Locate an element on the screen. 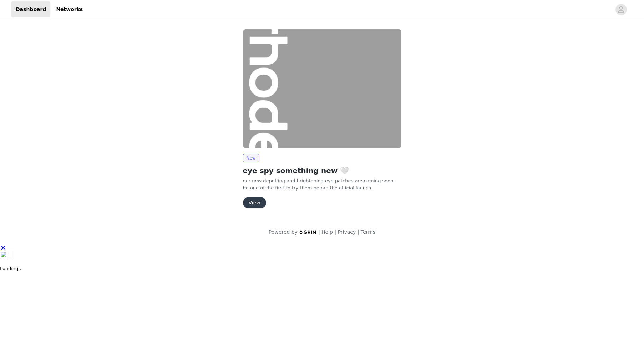  a: Privacy is located at coordinates (347, 232).